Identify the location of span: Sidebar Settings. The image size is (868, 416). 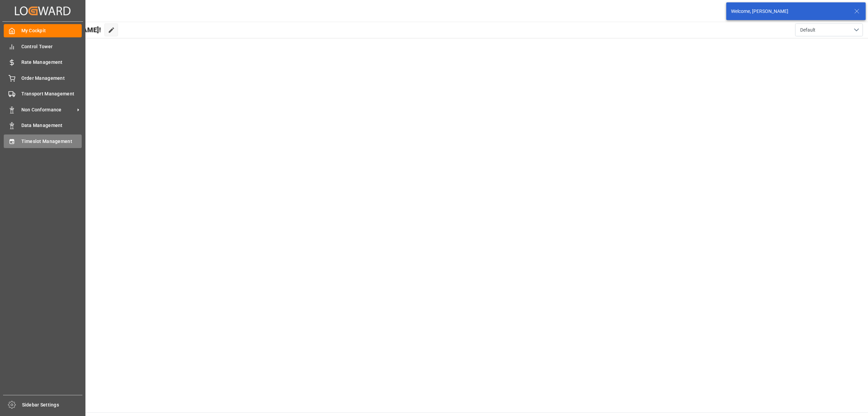
(53, 405).